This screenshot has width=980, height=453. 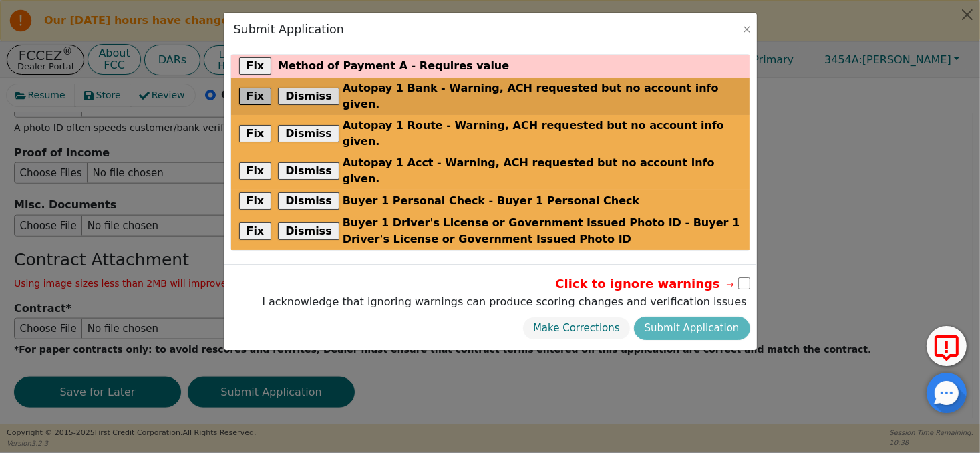 I want to click on span: Buyer 1 Personal Check - Buyer 1 Personal Check, so click(x=491, y=201).